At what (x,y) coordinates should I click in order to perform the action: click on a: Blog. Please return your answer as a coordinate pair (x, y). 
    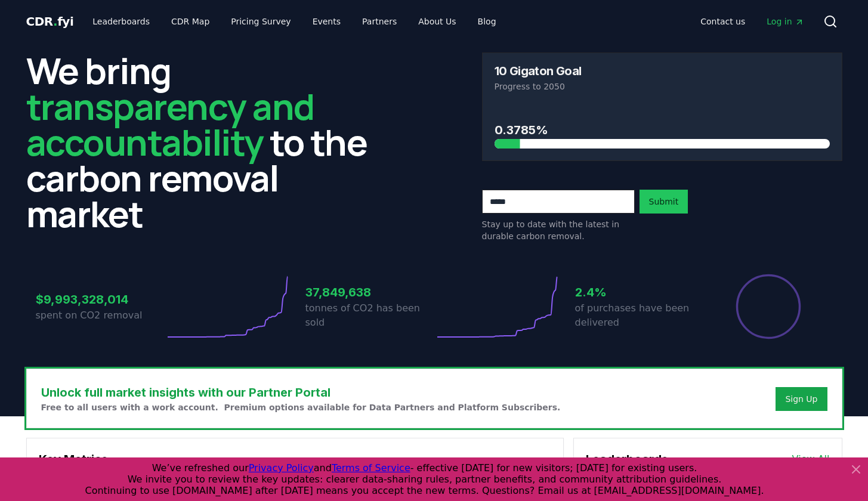
    Looking at the image, I should click on (487, 21).